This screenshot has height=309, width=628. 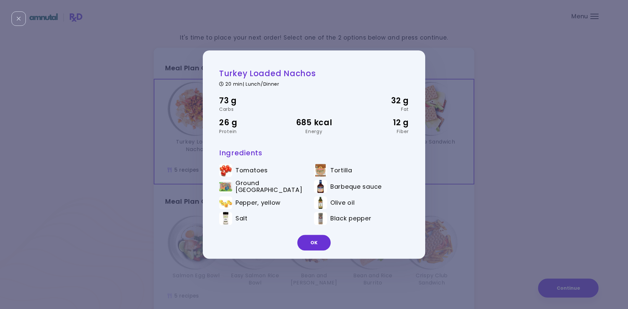 What do you see at coordinates (252, 171) in the screenshot?
I see `span: Tomatoes` at bounding box center [252, 171].